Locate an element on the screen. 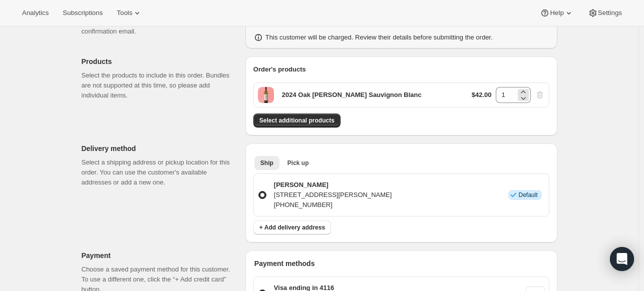 This screenshot has height=291, width=644. p: Delivery method is located at coordinates (159, 148).